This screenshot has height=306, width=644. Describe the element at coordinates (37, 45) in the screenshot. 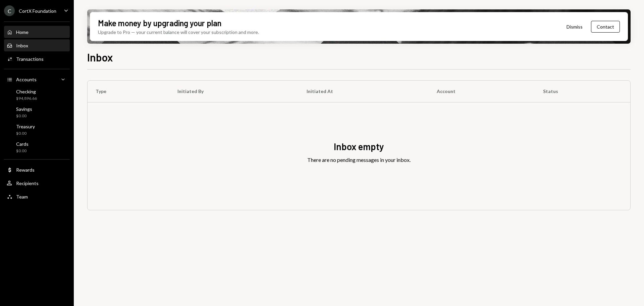

I see `a: Inbox` at that location.